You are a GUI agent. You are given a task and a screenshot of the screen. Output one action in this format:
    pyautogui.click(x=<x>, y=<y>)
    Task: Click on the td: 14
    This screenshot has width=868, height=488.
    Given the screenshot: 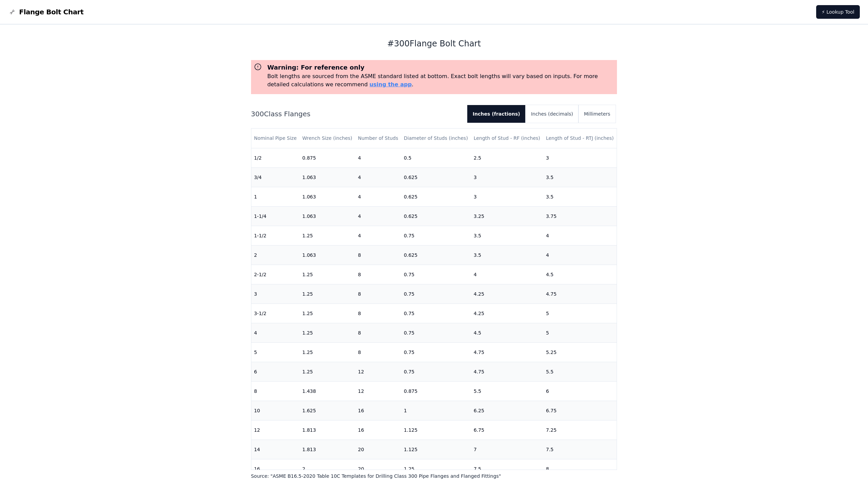 What is the action you would take?
    pyautogui.click(x=276, y=449)
    